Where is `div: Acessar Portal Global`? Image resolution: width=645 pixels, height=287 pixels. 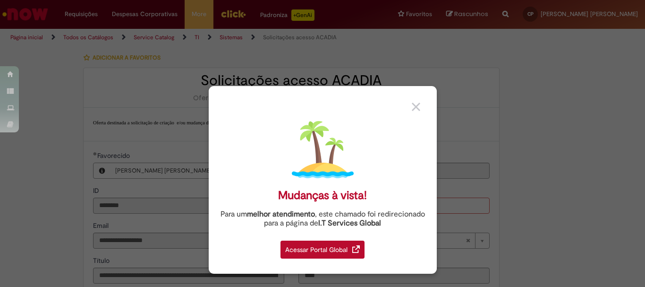 div: Acessar Portal Global is located at coordinates (323, 249).